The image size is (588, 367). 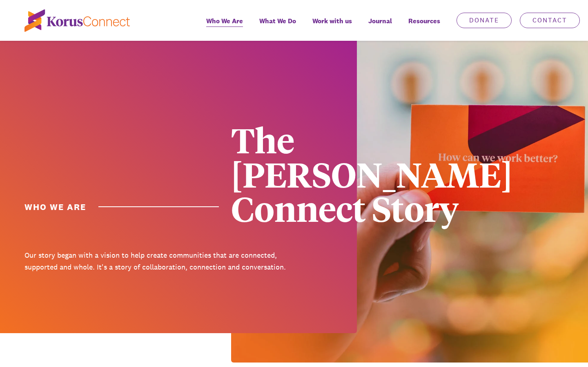 What do you see at coordinates (278, 26) in the screenshot?
I see `a: What We Do` at bounding box center [278, 26].